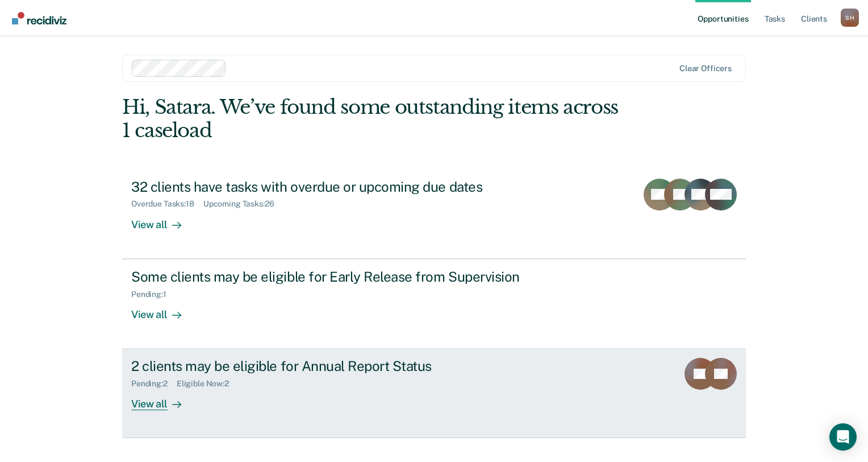 Image resolution: width=868 pixels, height=462 pixels. Describe the element at coordinates (207, 383) in the screenshot. I see `div: Eligible Now : 2` at that location.